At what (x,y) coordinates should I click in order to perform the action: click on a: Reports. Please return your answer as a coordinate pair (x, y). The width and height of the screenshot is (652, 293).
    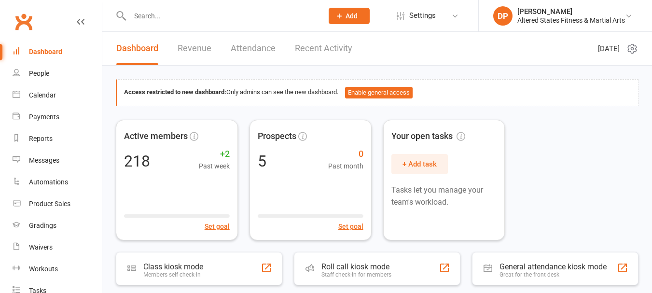
    Looking at the image, I should click on (57, 139).